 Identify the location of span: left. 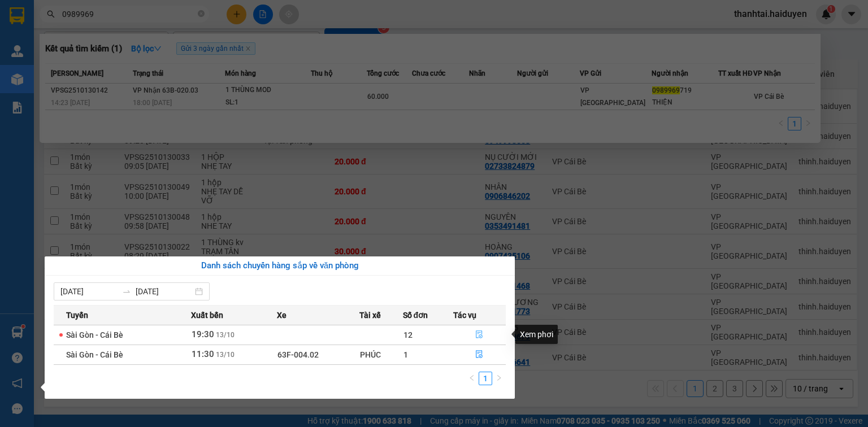
(472, 378).